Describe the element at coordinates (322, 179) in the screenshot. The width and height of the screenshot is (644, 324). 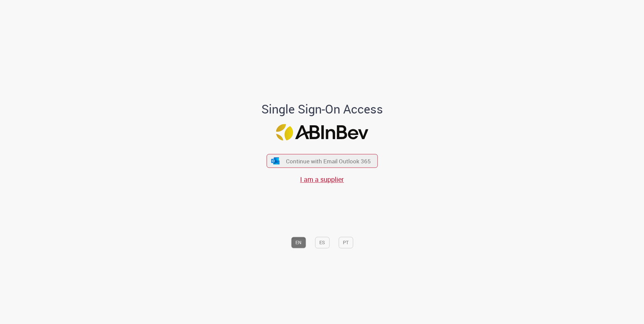
I see `span: I am a supplier` at that location.